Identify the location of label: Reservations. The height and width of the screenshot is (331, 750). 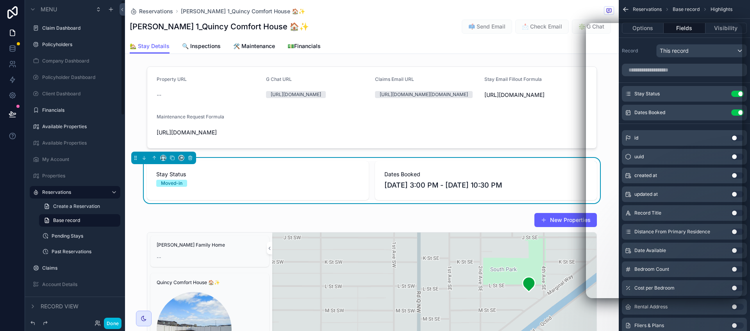
(73, 192).